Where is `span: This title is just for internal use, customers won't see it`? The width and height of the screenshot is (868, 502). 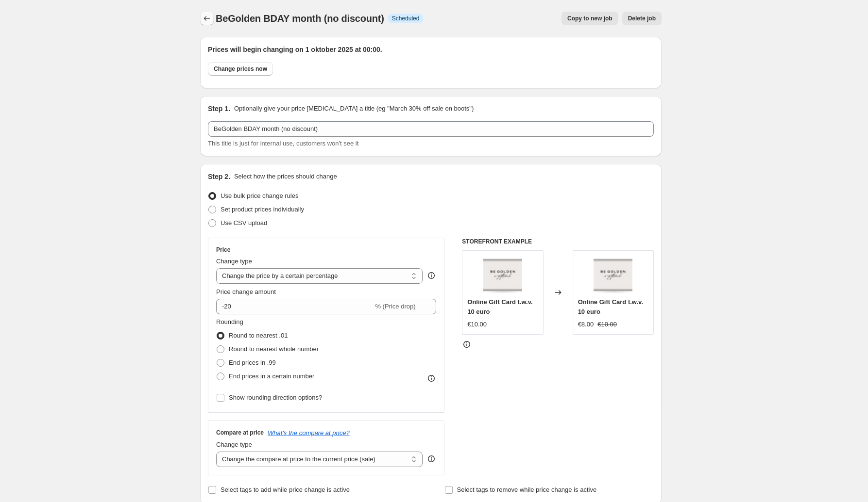 span: This title is just for internal use, customers won't see it is located at coordinates (283, 143).